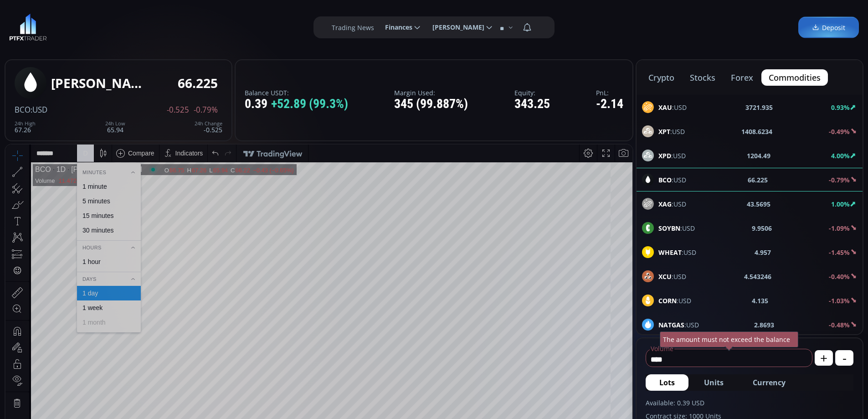 The width and height of the screenshot is (868, 419). Describe the element at coordinates (669, 251) in the screenshot. I see `b: WHEAT` at that location.